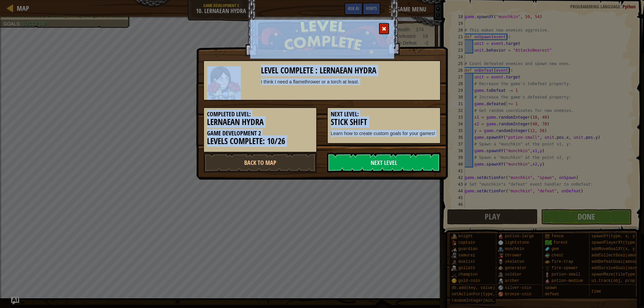  Describe the element at coordinates (260, 122) in the screenshot. I see `h3: Lernaean Hydra` at that location.